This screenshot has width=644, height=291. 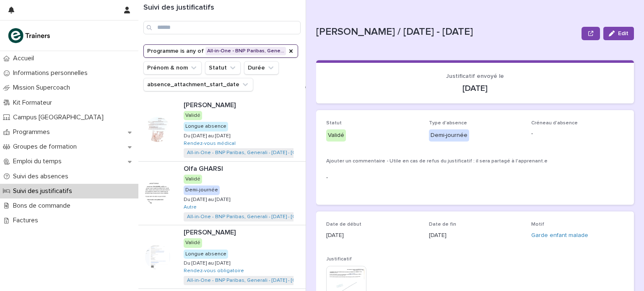 What do you see at coordinates (204, 168) in the screenshot?
I see `p: Olfa GHARSI` at bounding box center [204, 168].